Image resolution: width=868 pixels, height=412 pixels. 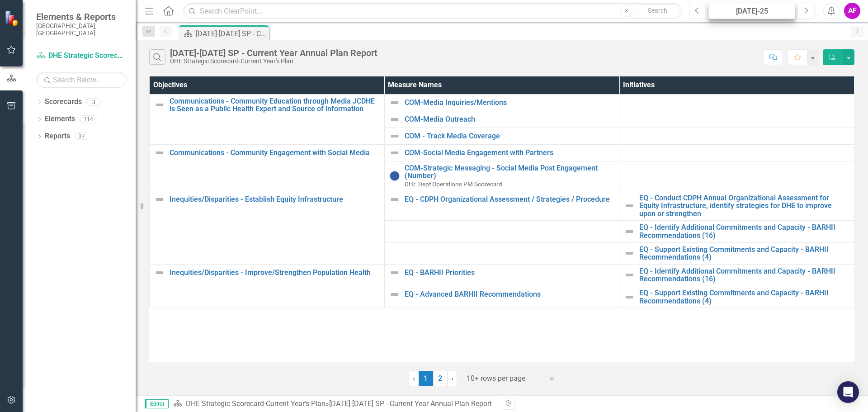 I want to click on div: AF, so click(x=852, y=11).